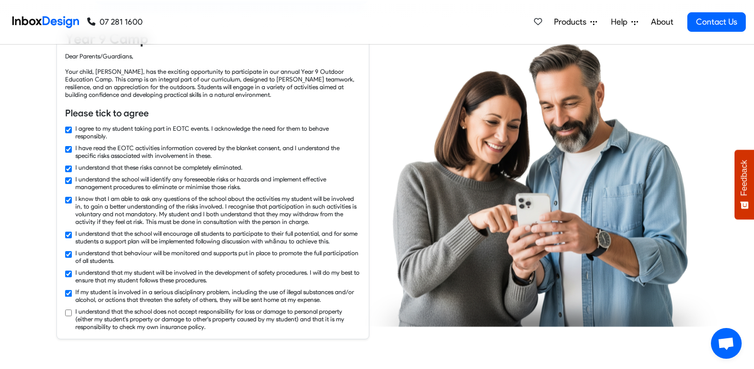 This screenshot has width=754, height=369. I want to click on a: 07 281 1600, so click(115, 22).